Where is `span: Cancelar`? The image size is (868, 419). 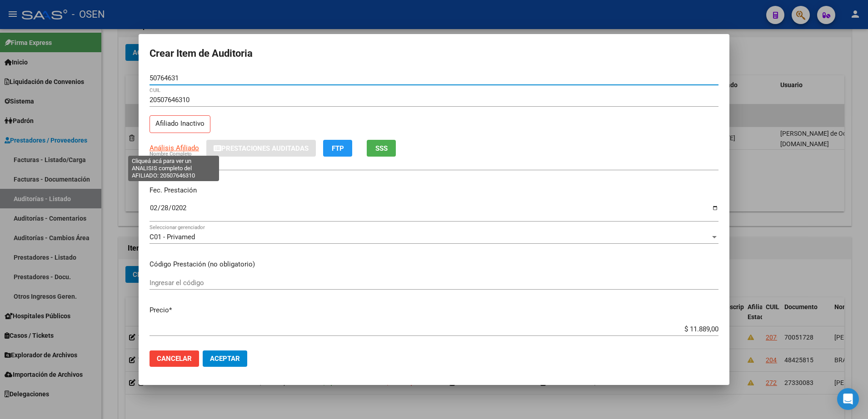
span: Cancelar is located at coordinates (174, 359).